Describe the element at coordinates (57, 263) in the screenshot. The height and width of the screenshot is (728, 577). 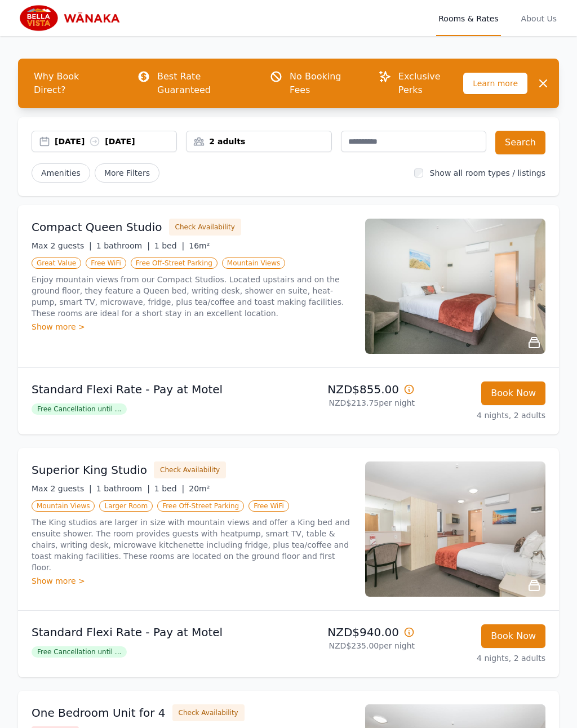
I see `span: Great Value` at that location.